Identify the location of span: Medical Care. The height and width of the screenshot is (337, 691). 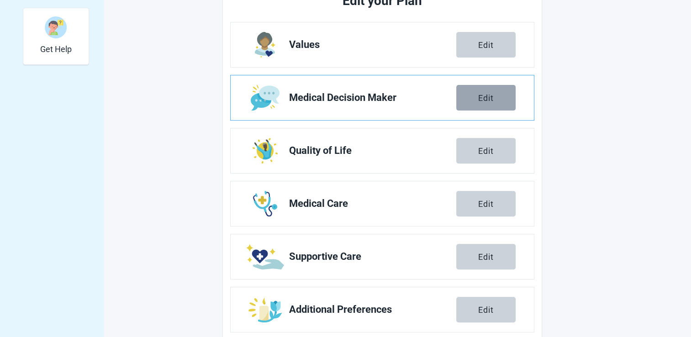
(373, 204).